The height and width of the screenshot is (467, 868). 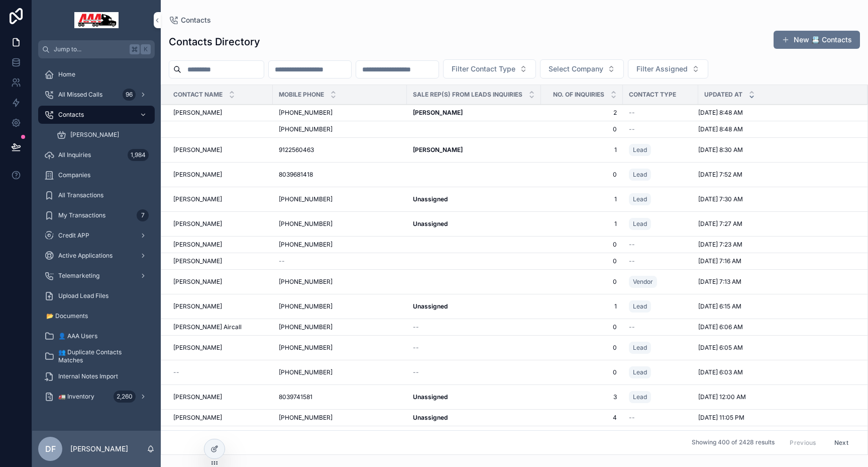 What do you see at coordinates (77, 396) in the screenshot?
I see `span: 🚛 Inventory` at bounding box center [77, 396].